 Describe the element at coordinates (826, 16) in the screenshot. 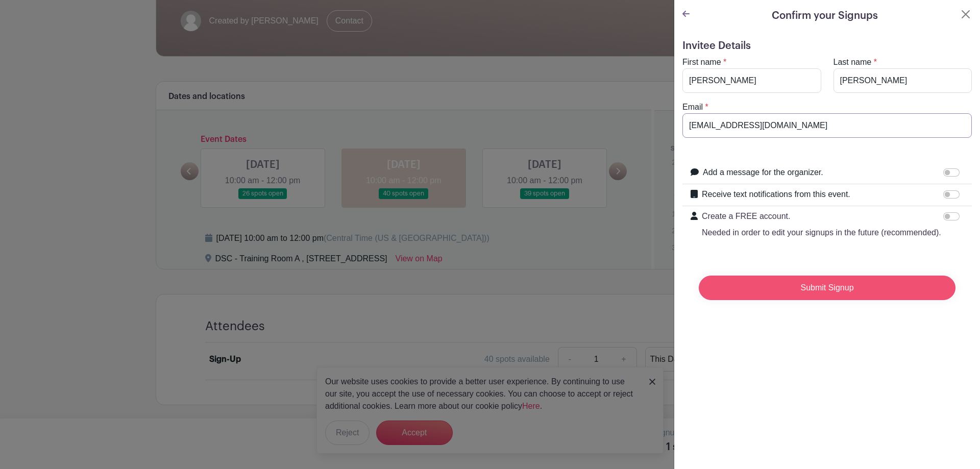

I see `h5: Confirm your Signups` at that location.